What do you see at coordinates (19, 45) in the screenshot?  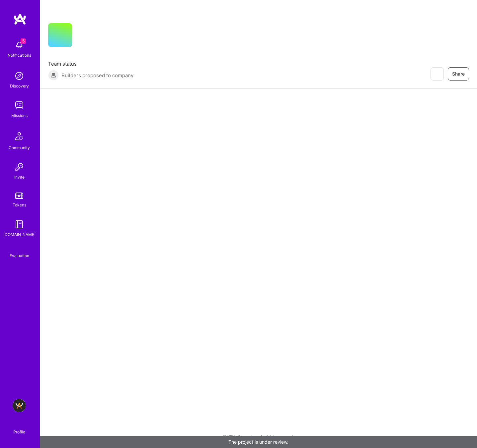 I see `img: bell` at bounding box center [19, 45].